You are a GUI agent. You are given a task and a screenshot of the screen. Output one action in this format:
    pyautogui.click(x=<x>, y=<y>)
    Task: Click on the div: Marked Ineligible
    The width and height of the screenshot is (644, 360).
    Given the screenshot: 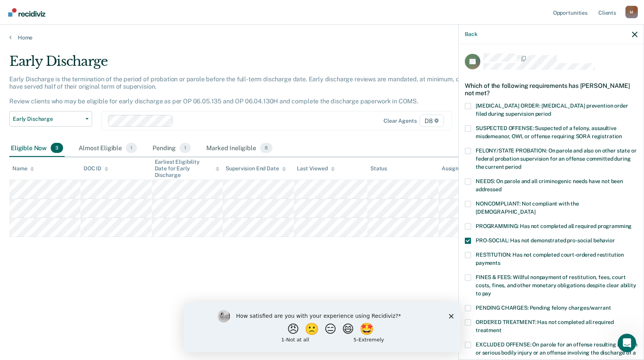 What is the action you would take?
    pyautogui.click(x=239, y=148)
    